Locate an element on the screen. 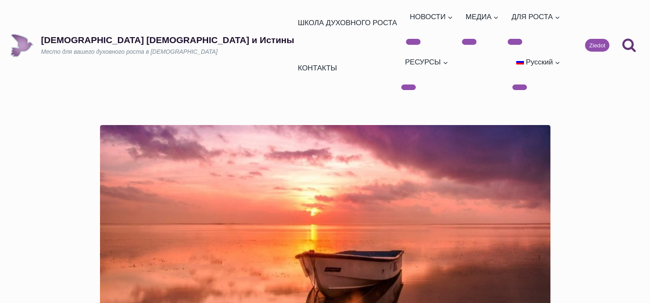  button: Показать форму поиска is located at coordinates (628, 45).